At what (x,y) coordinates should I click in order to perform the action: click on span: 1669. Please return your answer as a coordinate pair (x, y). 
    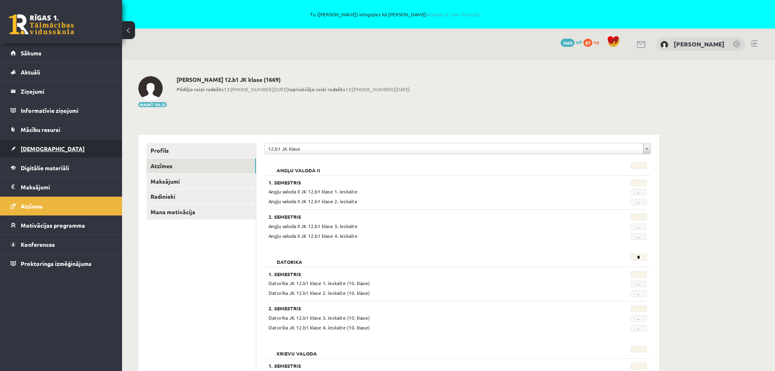
    Looking at the image, I should click on (568, 43).